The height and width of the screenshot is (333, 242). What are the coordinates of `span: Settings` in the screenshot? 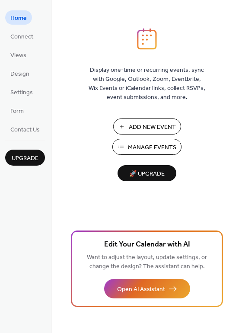 It's located at (22, 93).